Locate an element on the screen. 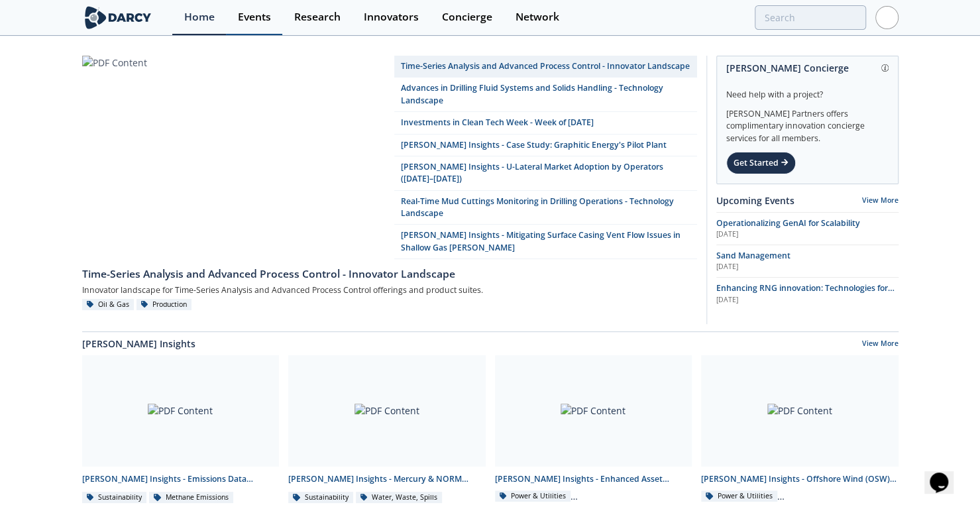 The image size is (980, 507). div: Time-Series Analysis and Advanced Process Control - Innovator Landscape is located at coordinates (390, 274).